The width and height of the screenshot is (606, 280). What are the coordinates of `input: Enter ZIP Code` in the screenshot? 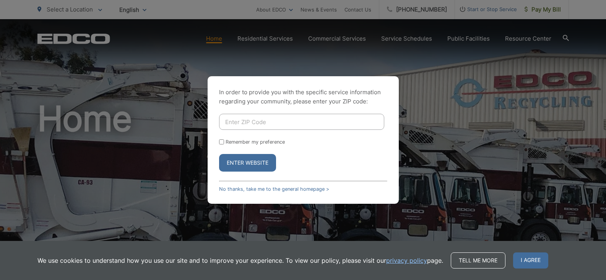 It's located at (302, 122).